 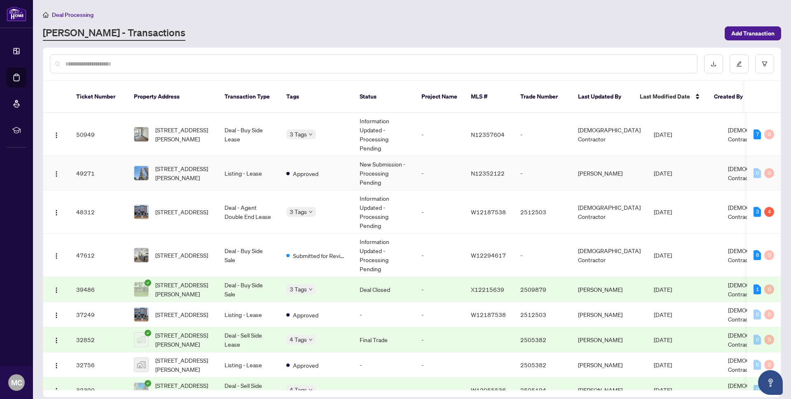 I want to click on td: Deal - Buy Side Lease, so click(x=249, y=134).